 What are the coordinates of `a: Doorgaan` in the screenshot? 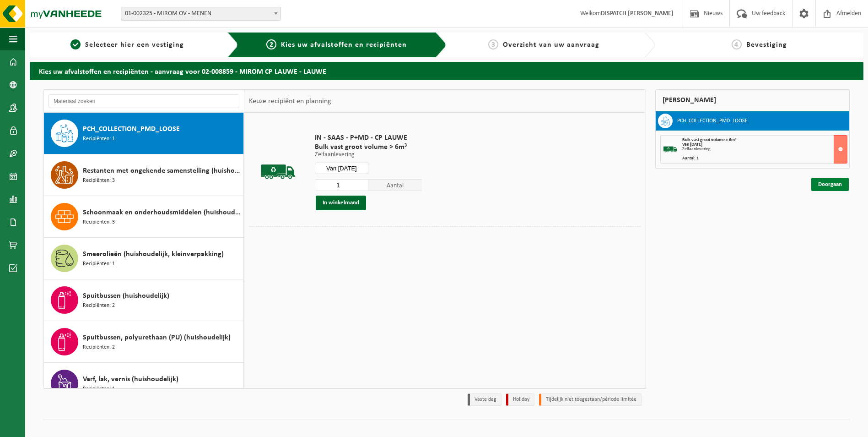 It's located at (831, 184).